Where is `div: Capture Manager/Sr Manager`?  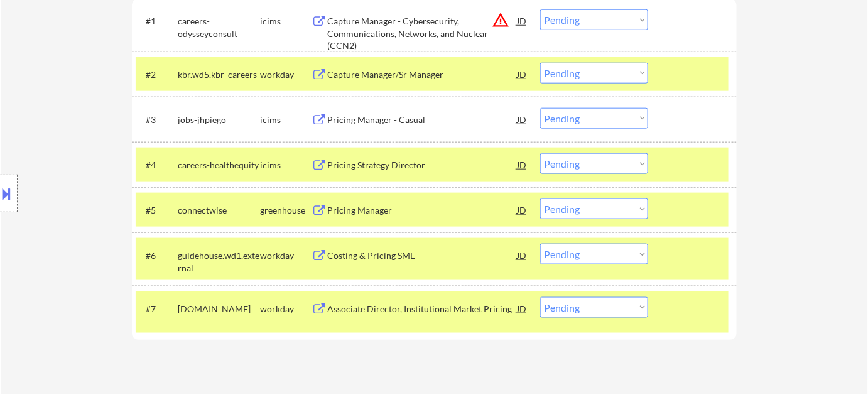
div: Capture Manager/Sr Manager is located at coordinates (422, 75).